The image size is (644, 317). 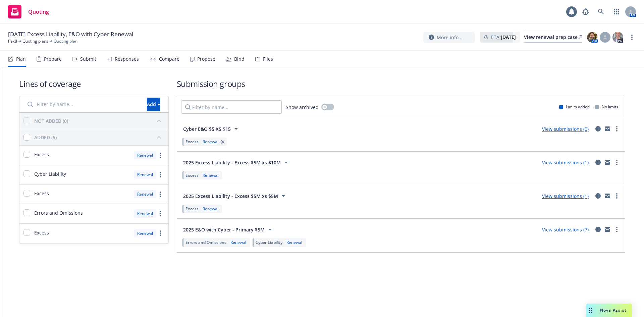 What do you see at coordinates (607, 107) in the screenshot?
I see `div: No limits` at bounding box center [607, 107].